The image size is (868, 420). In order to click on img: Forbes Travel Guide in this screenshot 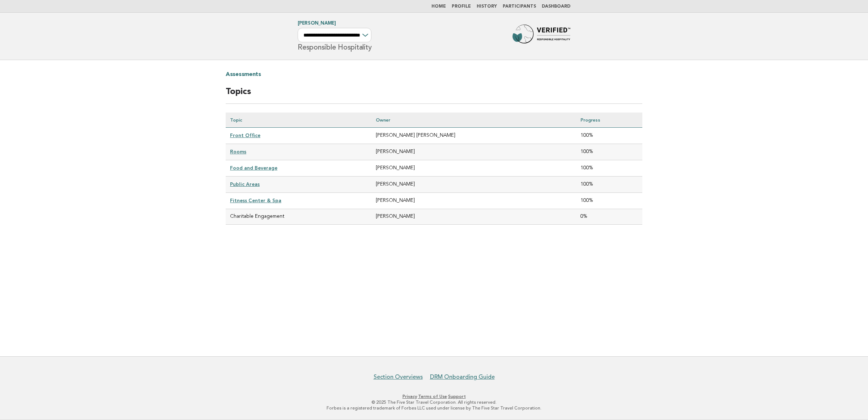, I will do `click(541, 36)`.